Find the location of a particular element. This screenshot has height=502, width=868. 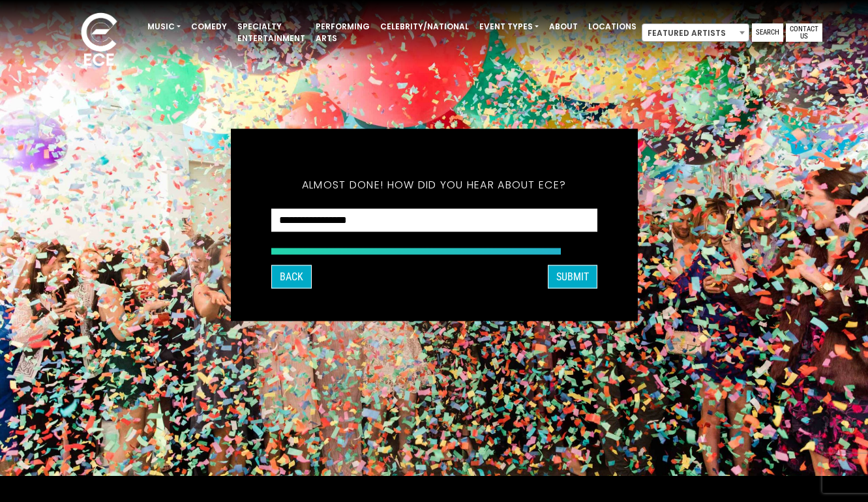

a: Specialty Entertainment is located at coordinates (271, 32).